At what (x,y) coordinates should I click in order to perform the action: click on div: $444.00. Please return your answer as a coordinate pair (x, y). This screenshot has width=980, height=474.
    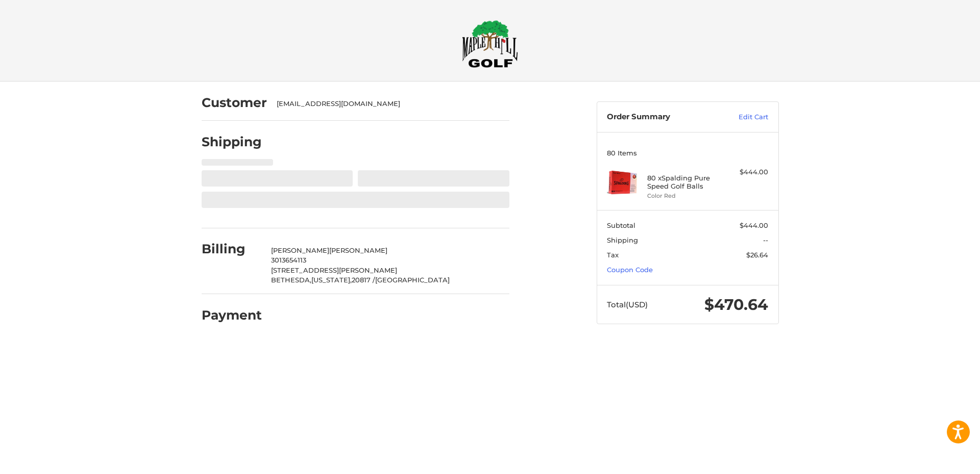
    Looking at the image, I should click on (748, 172).